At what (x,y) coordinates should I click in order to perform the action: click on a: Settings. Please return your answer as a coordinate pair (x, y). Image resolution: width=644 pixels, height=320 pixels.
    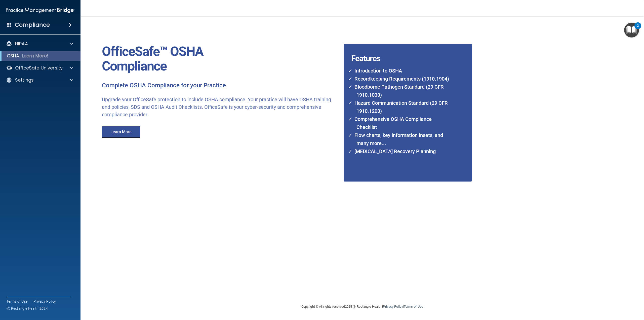
    Looking at the image, I should click on (40, 80).